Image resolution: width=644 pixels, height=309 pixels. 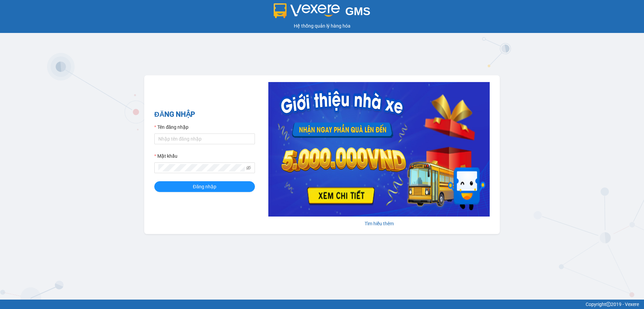 What do you see at coordinates (357, 11) in the screenshot?
I see `span: GMS` at bounding box center [357, 11].